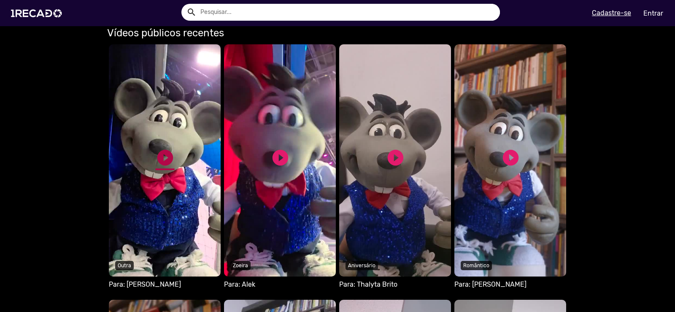  Describe the element at coordinates (192, 12) in the screenshot. I see `mat-icon: Example home icon` at that location.